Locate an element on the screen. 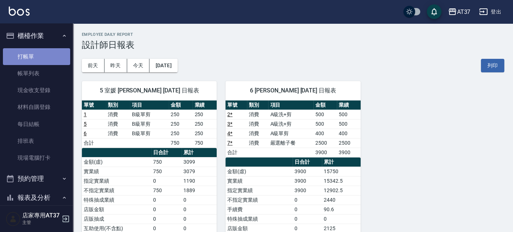 This screenshot has width=513, height=232. img: Logo is located at coordinates (19, 11).